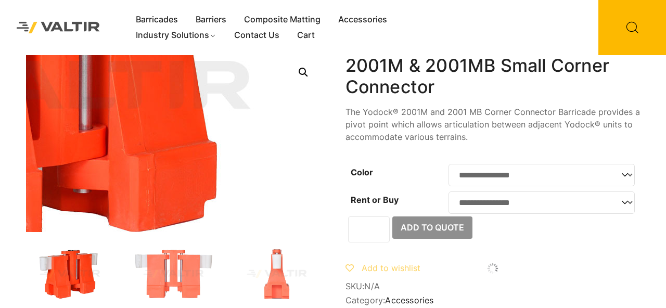 This screenshot has width=666, height=308. Describe the element at coordinates (58, 27) in the screenshot. I see `img: Valtir Rentals` at that location.